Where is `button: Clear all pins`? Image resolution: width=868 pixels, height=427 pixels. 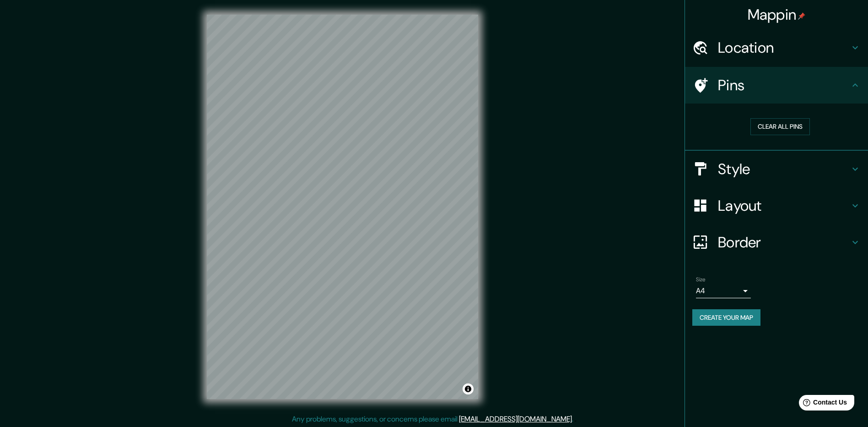 button: Clear all pins is located at coordinates (780, 127).